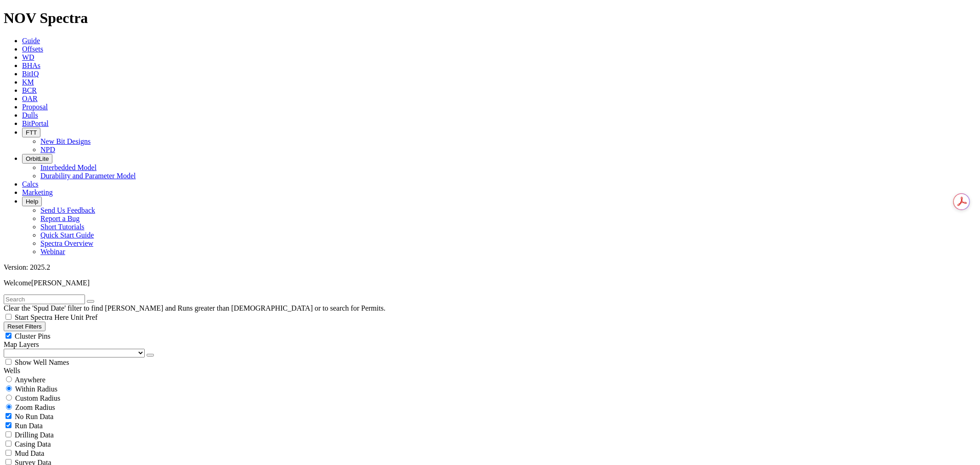  What do you see at coordinates (28, 82) in the screenshot?
I see `a: KM` at bounding box center [28, 82].